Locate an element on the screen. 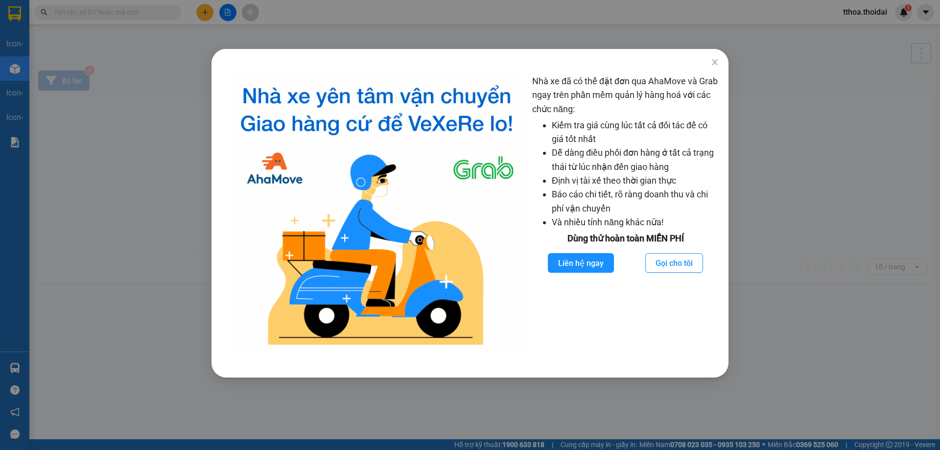 Image resolution: width=940 pixels, height=450 pixels. span: Liên hệ ngay is located at coordinates (581, 263).